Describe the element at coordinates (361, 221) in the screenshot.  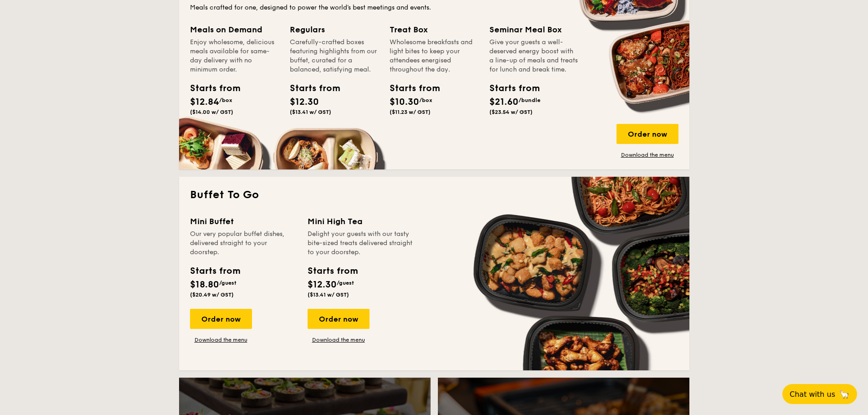
I see `div: Mini High Tea` at that location.